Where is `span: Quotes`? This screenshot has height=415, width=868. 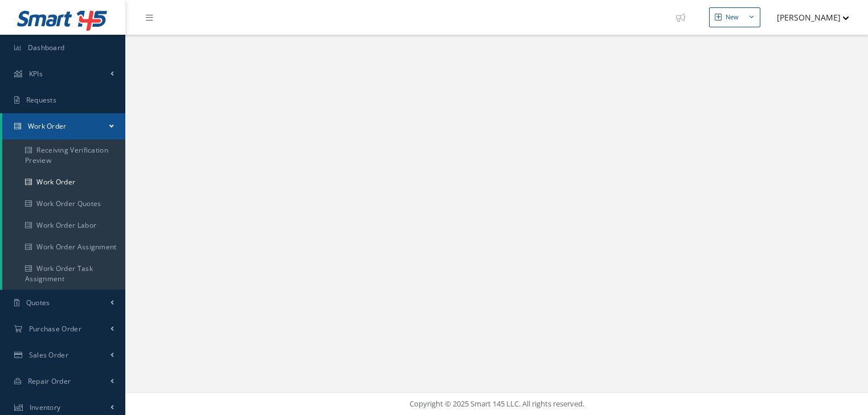
span: Quotes is located at coordinates (38, 302).